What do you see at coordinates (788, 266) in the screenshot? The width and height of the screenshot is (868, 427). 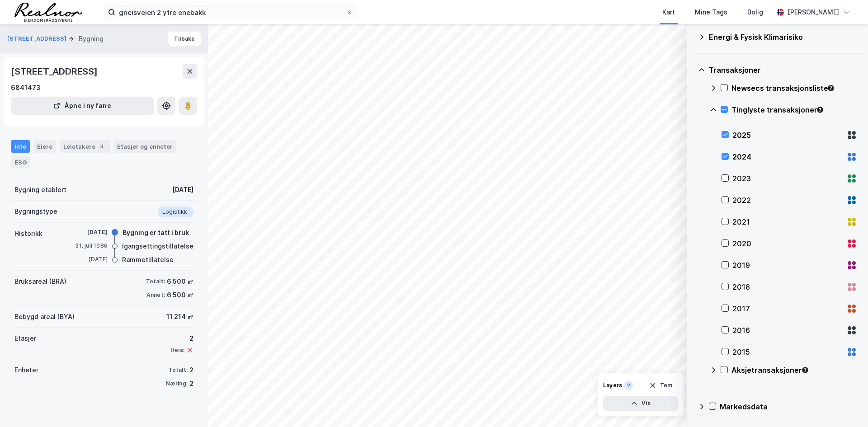 I see `div: 2019` at bounding box center [788, 266].